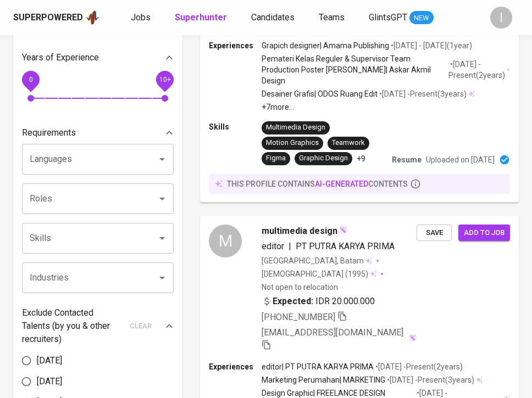 Image resolution: width=532 pixels, height=398 pixels. What do you see at coordinates (406, 160) in the screenshot?
I see `p: Resume` at bounding box center [406, 160].